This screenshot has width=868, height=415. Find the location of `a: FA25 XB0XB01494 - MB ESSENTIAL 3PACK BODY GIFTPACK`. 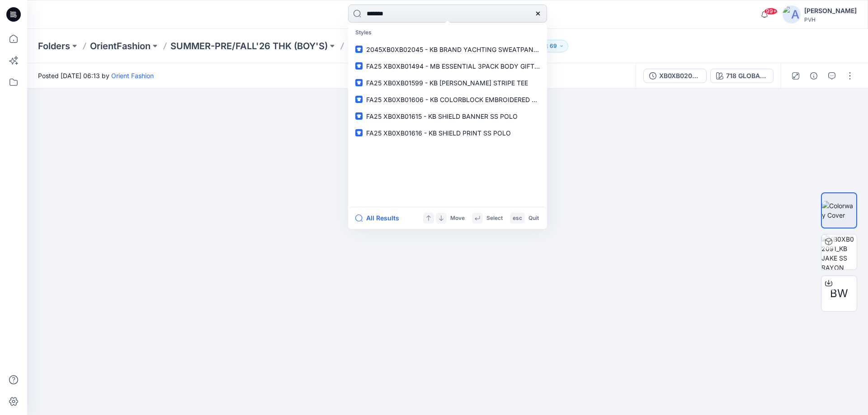

a: FA25 XB0XB01494 - MB ESSENTIAL 3PACK BODY GIFTPACK is located at coordinates (448, 66).